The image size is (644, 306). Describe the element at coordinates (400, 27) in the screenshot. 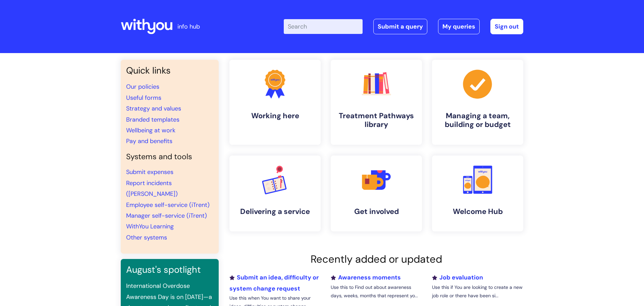

I see `a: Submit a query` at that location.